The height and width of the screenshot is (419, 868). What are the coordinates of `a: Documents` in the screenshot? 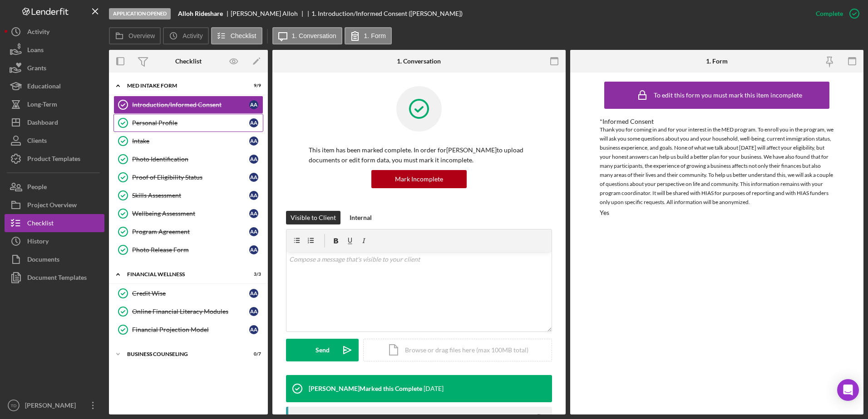 It's located at (55, 259).